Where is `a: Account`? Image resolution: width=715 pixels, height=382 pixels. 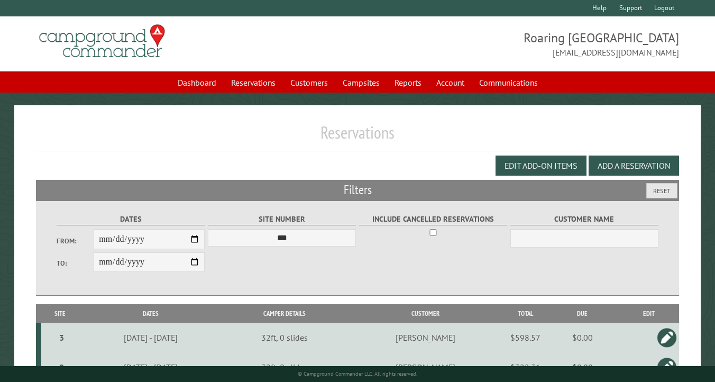
a: Account is located at coordinates (450, 83).